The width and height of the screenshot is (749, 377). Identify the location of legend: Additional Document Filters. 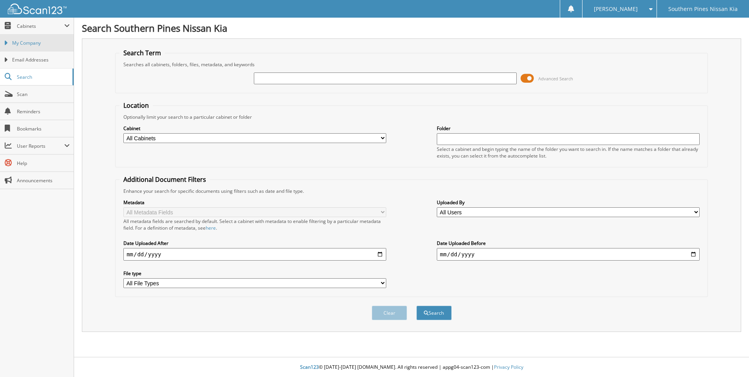
(165, 179).